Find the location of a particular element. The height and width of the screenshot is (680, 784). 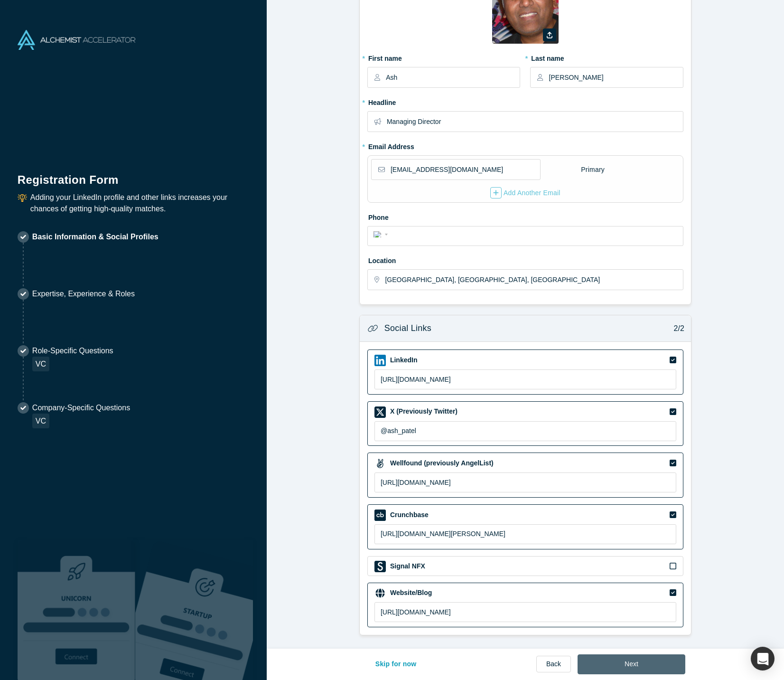

label: Location is located at coordinates (525, 259).